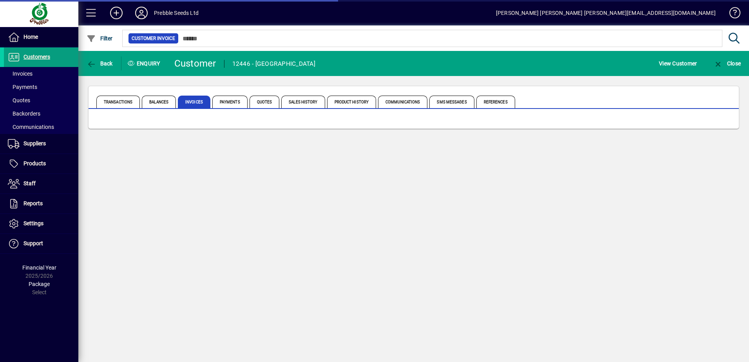  Describe the element at coordinates (34, 163) in the screenshot. I see `span: Products` at that location.